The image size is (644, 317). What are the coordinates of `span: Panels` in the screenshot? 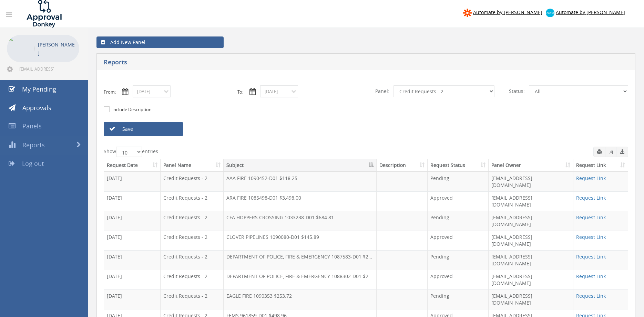 It's located at (32, 126).